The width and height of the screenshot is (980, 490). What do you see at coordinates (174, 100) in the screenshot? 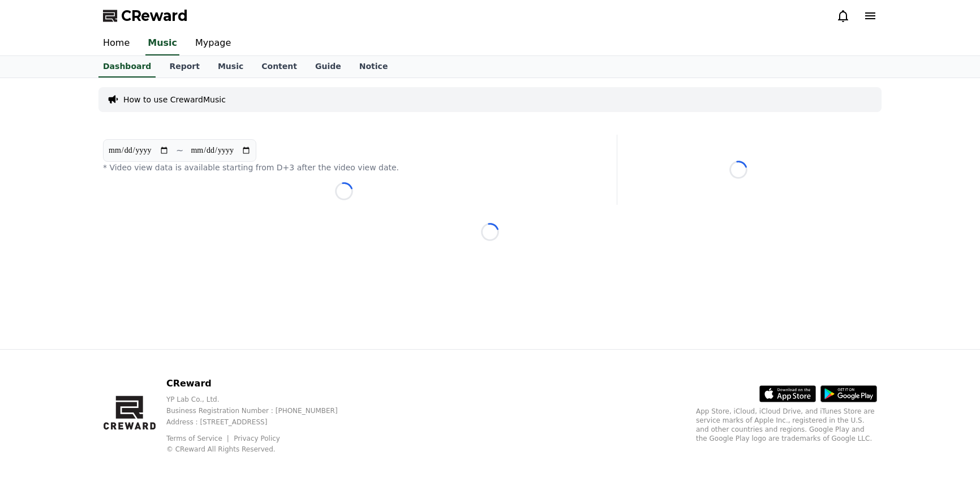
I see `p: How to use CrewardMusic` at bounding box center [174, 100].